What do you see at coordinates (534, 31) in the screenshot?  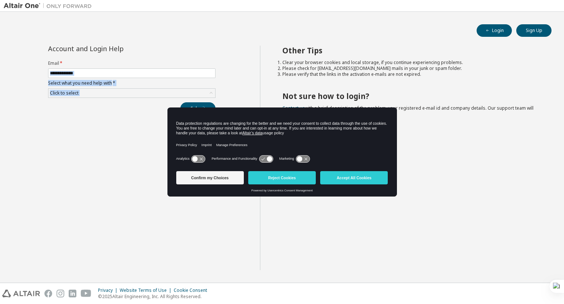 I see `button: Sign Up` at bounding box center [534, 31].